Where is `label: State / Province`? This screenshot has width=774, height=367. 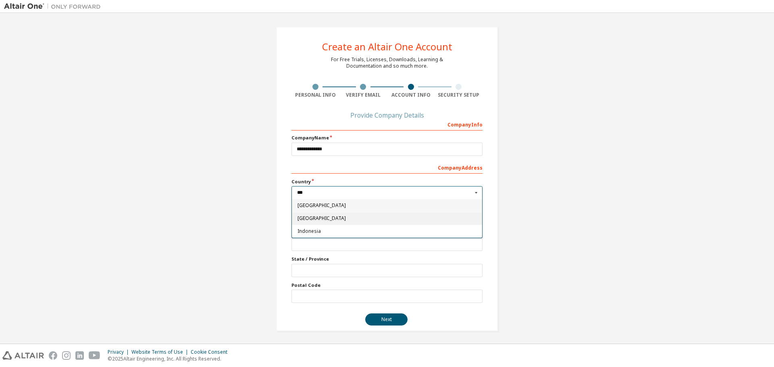 label: State / Province is located at coordinates (387, 259).